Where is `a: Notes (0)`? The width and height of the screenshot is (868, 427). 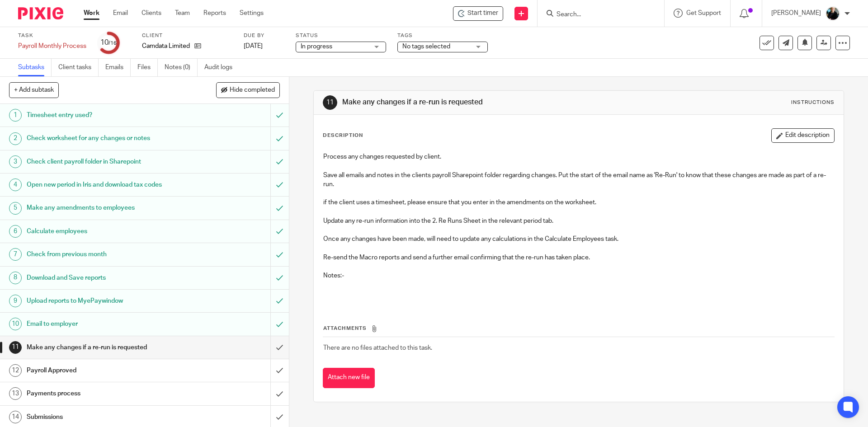 a: Notes (0) is located at coordinates (181, 67).